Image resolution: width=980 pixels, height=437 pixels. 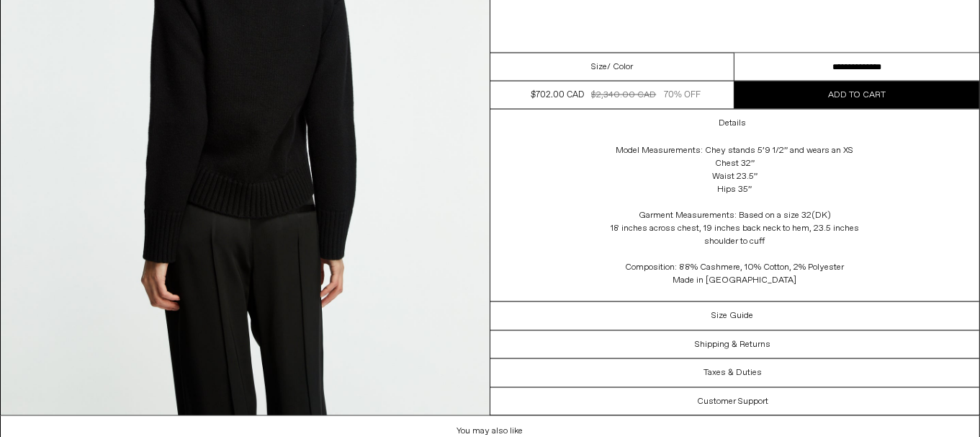 What do you see at coordinates (624, 96) in the screenshot?
I see `div: $2,340.00 CAD` at bounding box center [624, 96].